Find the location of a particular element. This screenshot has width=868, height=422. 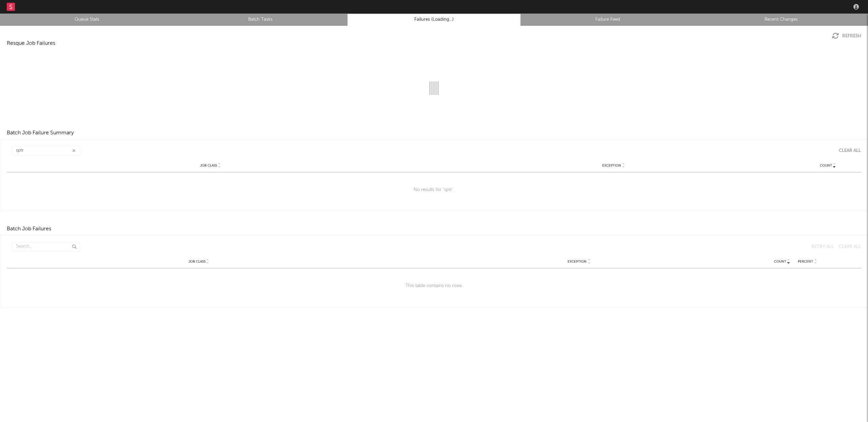

div: This table contains no rows. is located at coordinates (434, 286).